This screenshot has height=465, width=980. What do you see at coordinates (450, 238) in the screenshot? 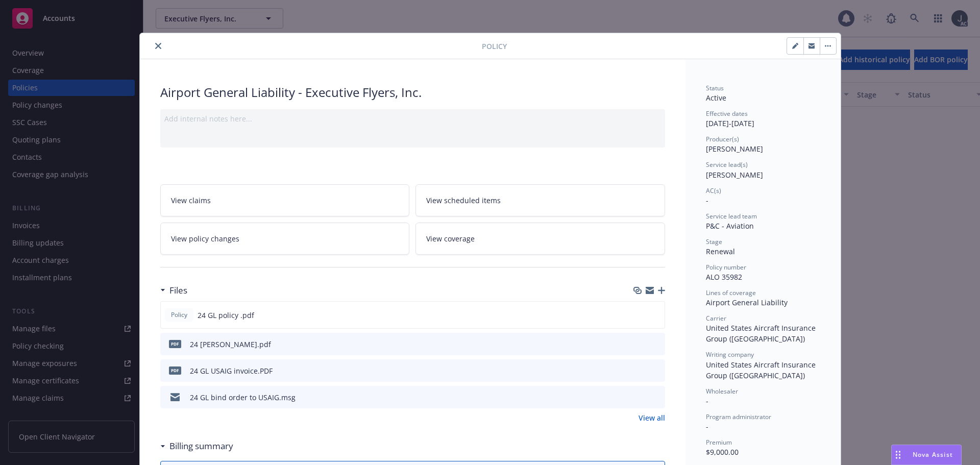
I see `span: View coverage` at bounding box center [450, 238].